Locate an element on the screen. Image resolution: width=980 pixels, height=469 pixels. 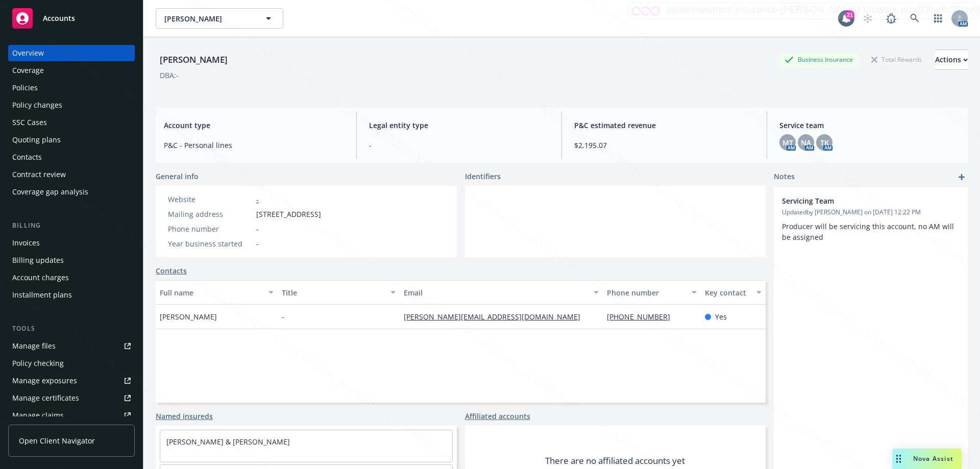
span: P&C - Personal lines is located at coordinates (254, 145).